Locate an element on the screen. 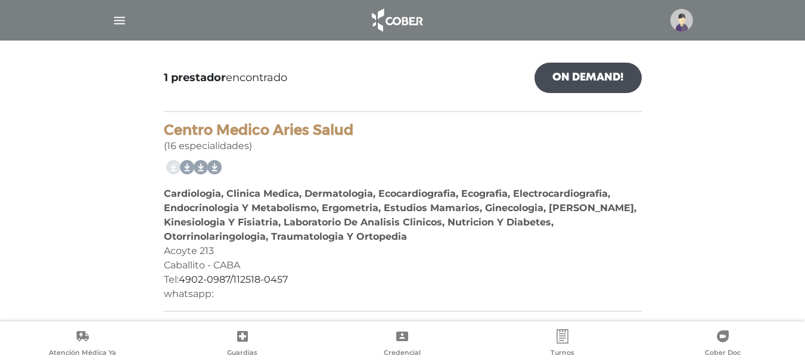  a: On Demand! is located at coordinates (588, 77).